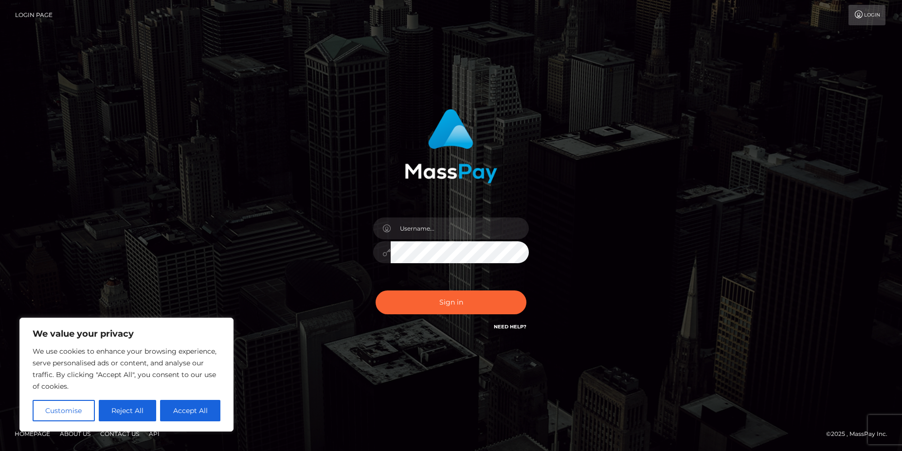 This screenshot has height=451, width=902. What do you see at coordinates (32, 434) in the screenshot?
I see `a: Homepage` at bounding box center [32, 434].